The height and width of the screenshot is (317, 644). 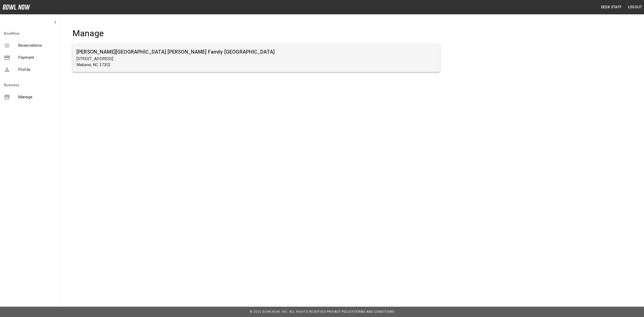 I want to click on img: logo, so click(x=16, y=7).